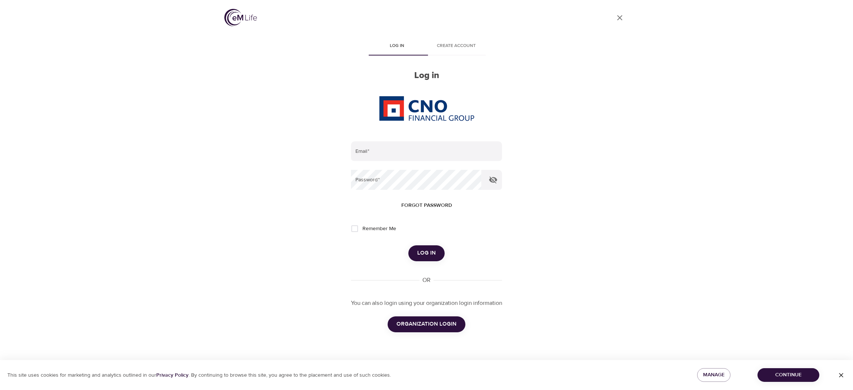  I want to click on img: CNO%20logo.png, so click(427, 109).